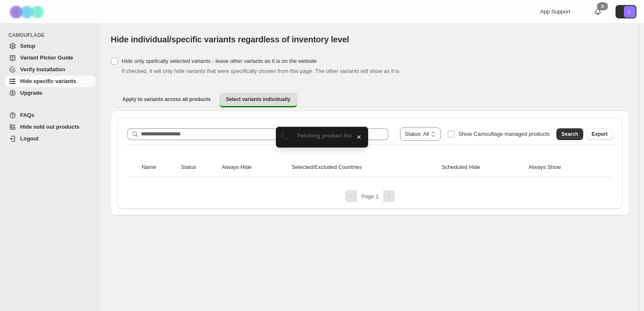 This screenshot has height=311, width=644. I want to click on th: Always Show, so click(564, 167).